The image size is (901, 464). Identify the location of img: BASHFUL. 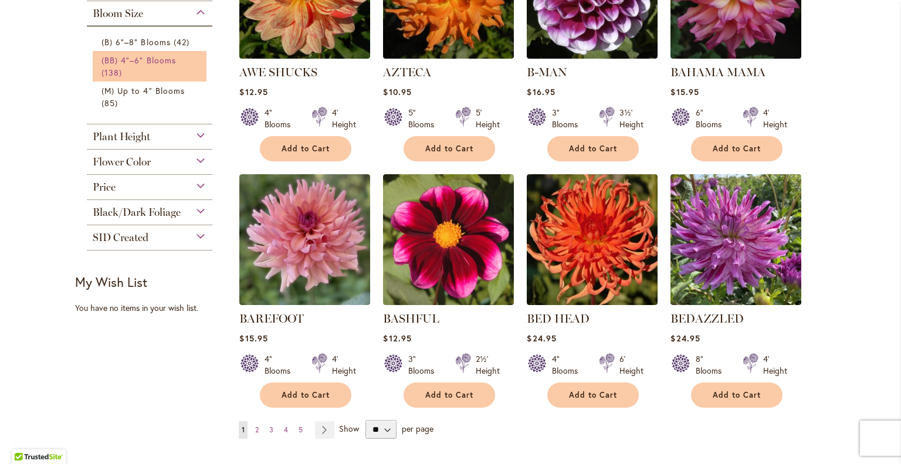
(448, 239).